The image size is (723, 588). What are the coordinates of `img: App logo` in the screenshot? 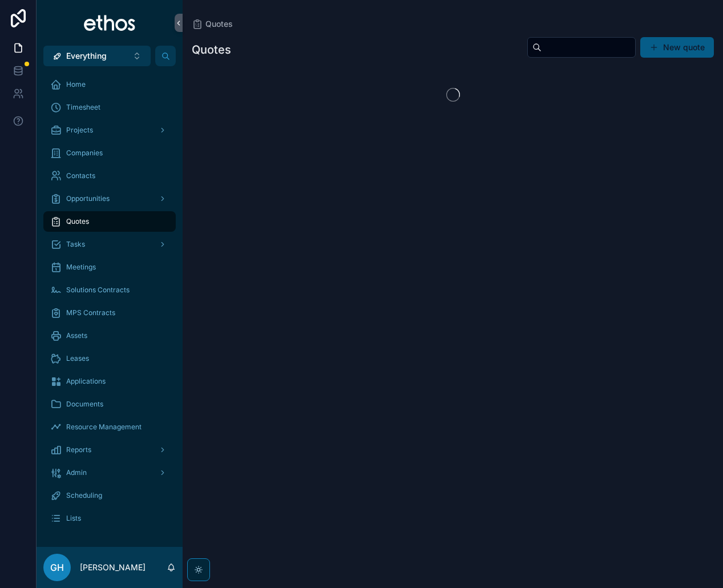 It's located at (109, 23).